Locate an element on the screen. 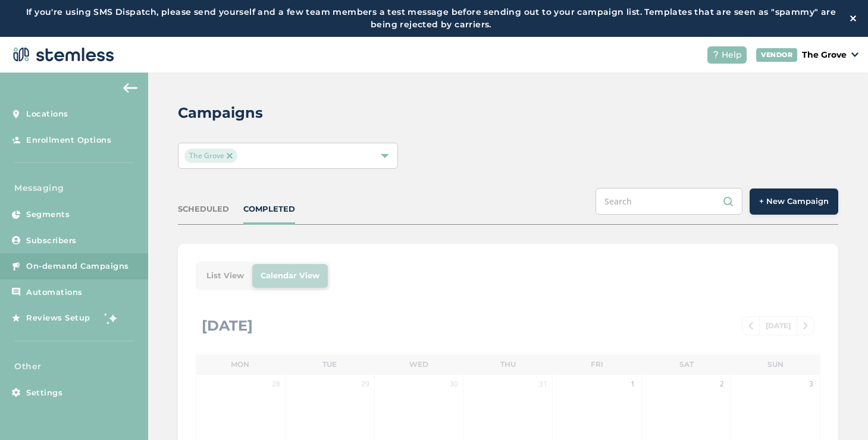 This screenshot has width=868, height=440. label: If you're using SMS Dispatch, please send yourself and a few team members a test message before s... is located at coordinates (431, 19).